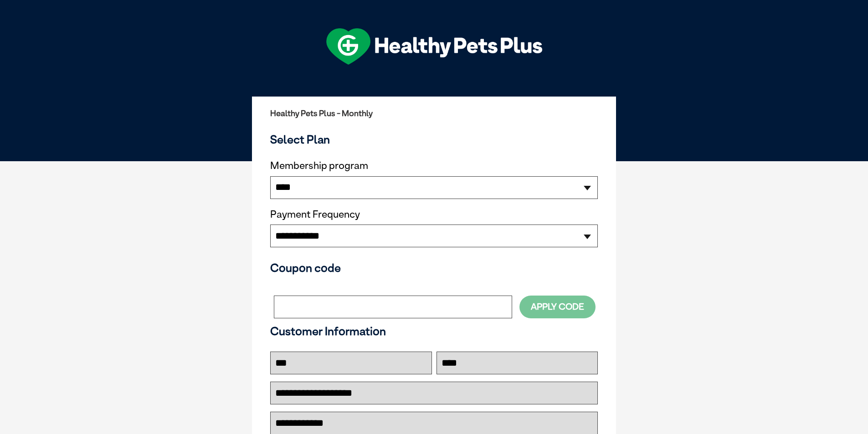 This screenshot has width=868, height=434. I want to click on h2: Healthy Pets Plus - Monthly, so click(434, 114).